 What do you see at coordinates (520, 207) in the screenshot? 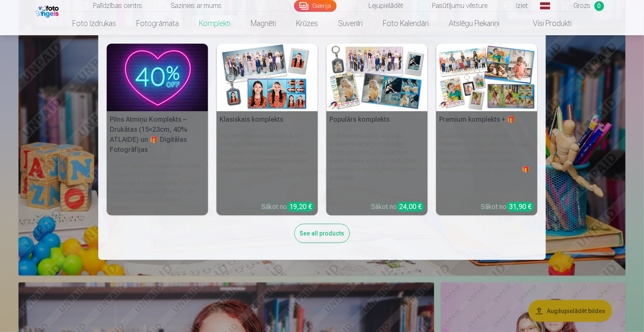
I see `div: 31,90 €` at bounding box center [520, 207].